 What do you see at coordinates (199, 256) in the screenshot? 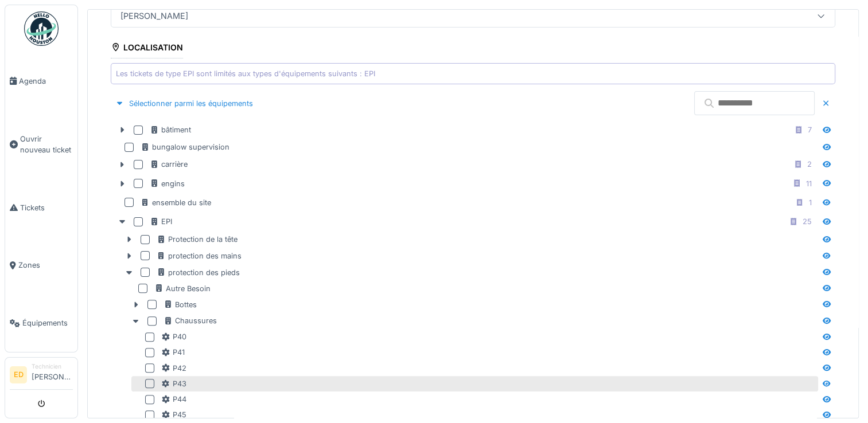
I see `div: protection des mains` at bounding box center [199, 256].